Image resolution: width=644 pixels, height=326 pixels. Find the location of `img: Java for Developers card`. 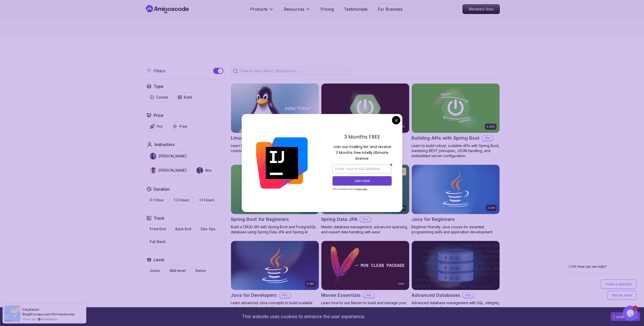

img: Java for Developers card is located at coordinates (275, 265).